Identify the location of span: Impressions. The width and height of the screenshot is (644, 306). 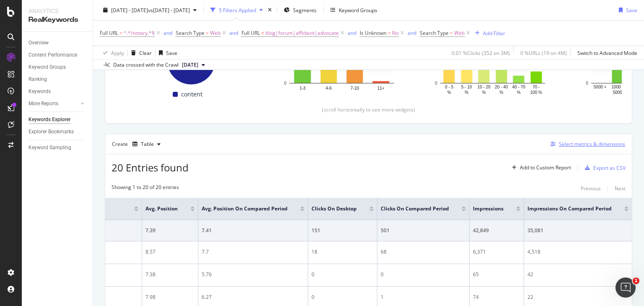
(488, 209).